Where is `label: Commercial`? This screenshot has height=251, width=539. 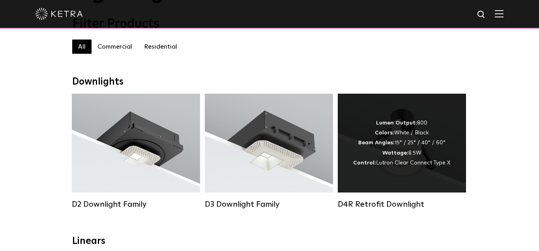 label: Commercial is located at coordinates (115, 47).